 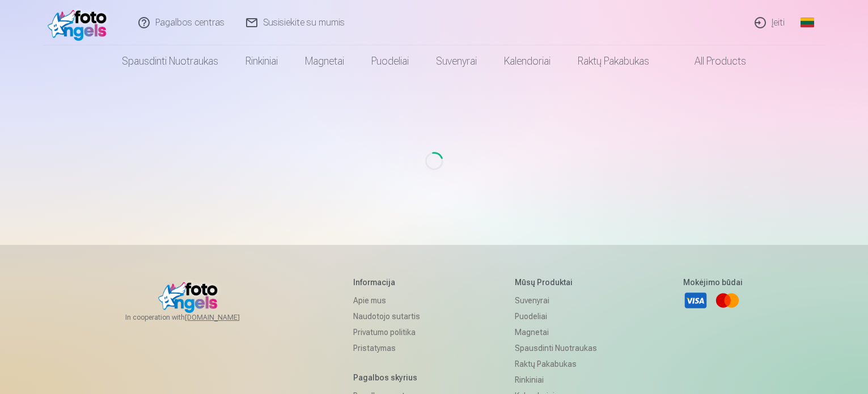 I want to click on h5: Pagalbos skyrius, so click(x=391, y=378).